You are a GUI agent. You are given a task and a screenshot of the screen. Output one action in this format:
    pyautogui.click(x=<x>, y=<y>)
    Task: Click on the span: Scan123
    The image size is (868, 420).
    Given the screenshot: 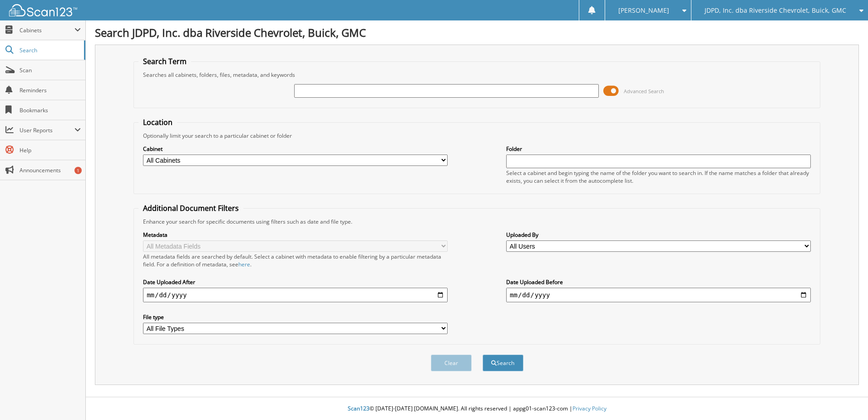 What is the action you would take?
    pyautogui.click(x=359, y=408)
    